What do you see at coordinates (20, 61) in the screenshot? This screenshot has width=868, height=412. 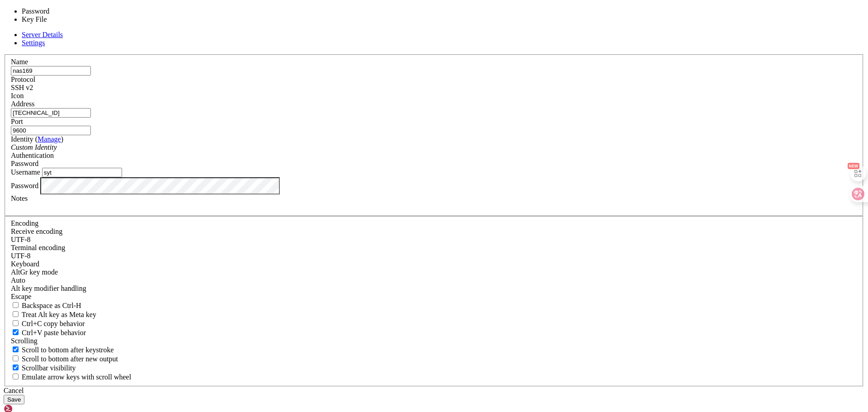 I see `label: Name` at bounding box center [20, 61].